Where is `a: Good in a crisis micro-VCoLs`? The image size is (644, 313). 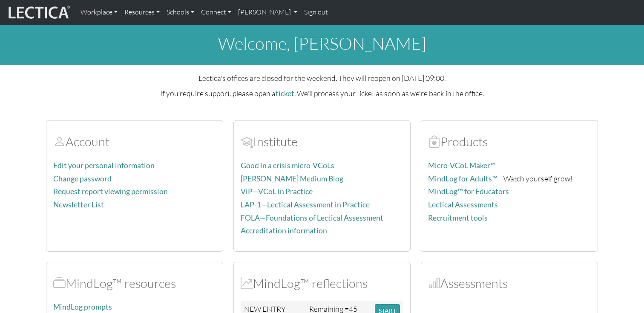
a: Good in a crisis micro-VCoLs is located at coordinates (288, 165).